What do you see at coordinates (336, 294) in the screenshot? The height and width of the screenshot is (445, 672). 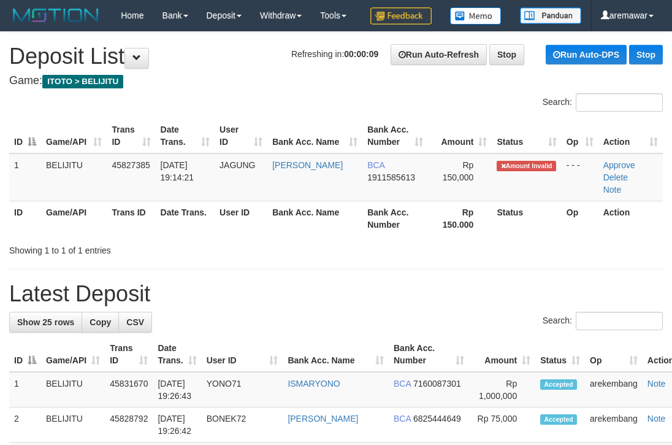 I see `h1: Latest Deposit` at bounding box center [336, 294].